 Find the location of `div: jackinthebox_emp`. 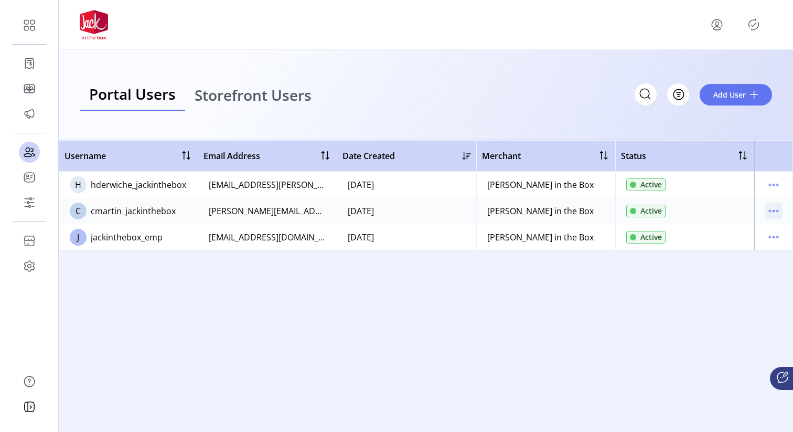

div: jackinthebox_emp is located at coordinates (126, 237).